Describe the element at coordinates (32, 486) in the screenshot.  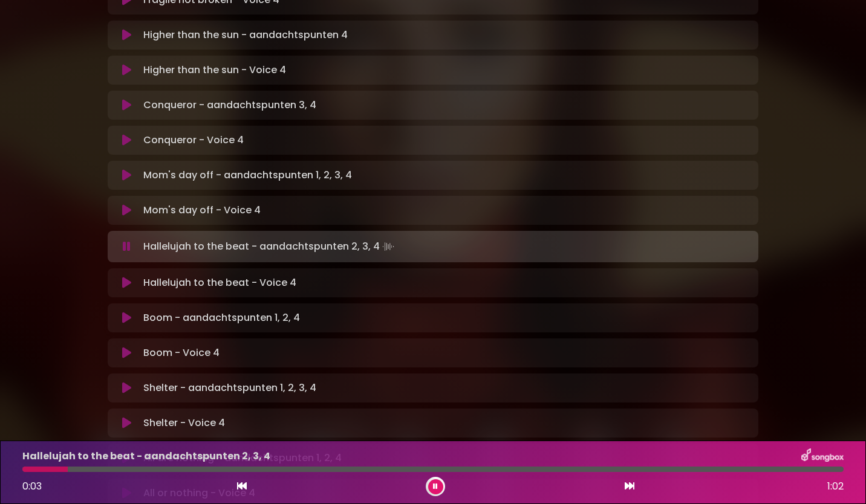
I see `span: 0:03` at that location.